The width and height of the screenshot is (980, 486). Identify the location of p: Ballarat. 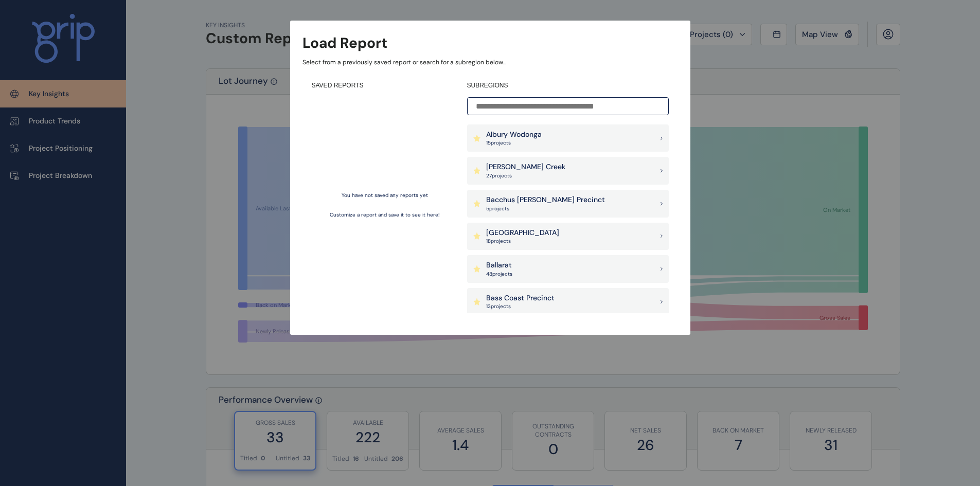
(499, 266).